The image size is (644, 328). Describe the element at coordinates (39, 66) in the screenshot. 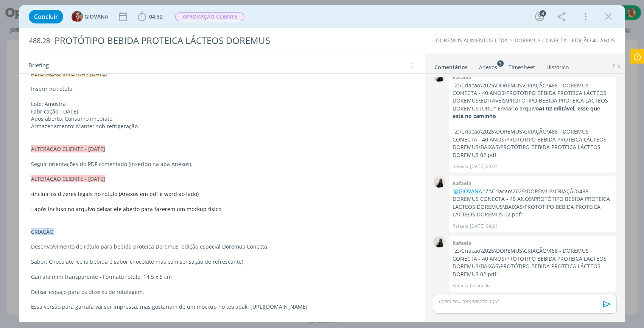

I see `span: Briefing` at that location.